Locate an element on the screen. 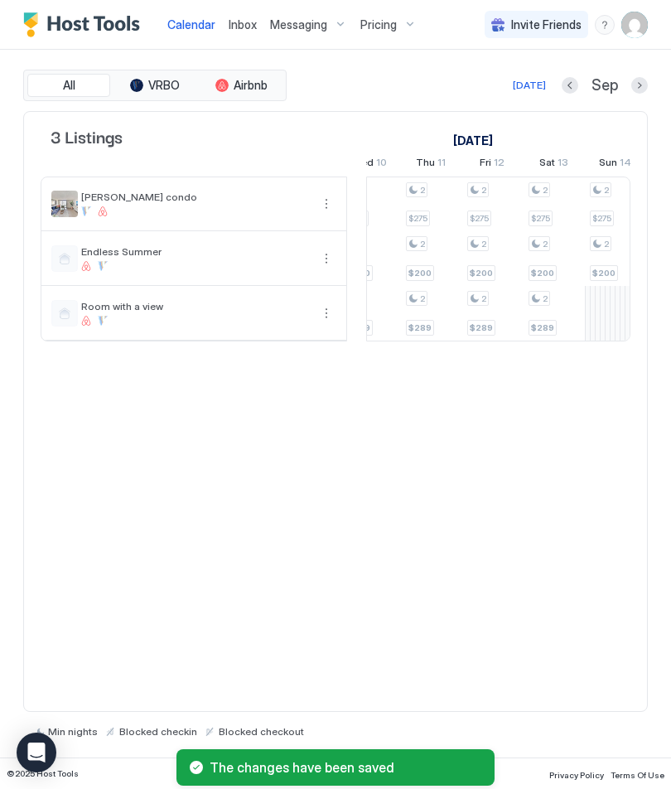 This screenshot has height=789, width=671. span: VRBO is located at coordinates (164, 85).